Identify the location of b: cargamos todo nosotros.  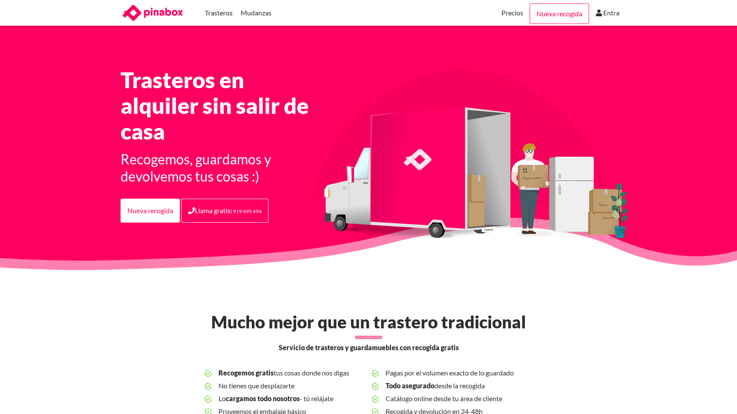
(263, 398).